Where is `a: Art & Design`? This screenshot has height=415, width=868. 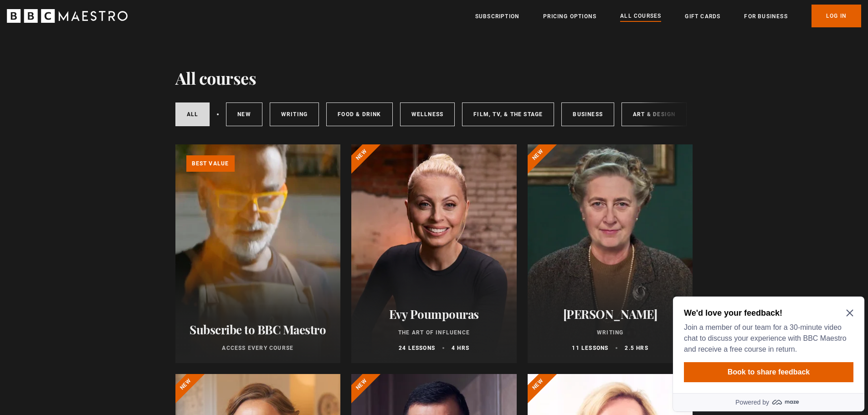 a: Art & Design is located at coordinates (654, 114).